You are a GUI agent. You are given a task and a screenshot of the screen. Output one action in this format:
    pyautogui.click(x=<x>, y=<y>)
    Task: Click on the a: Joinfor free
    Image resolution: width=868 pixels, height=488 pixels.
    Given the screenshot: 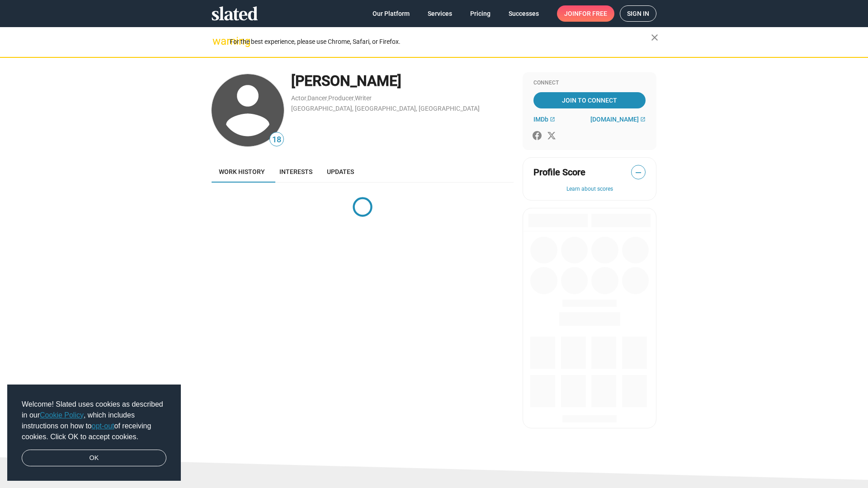 What is the action you would take?
    pyautogui.click(x=585, y=14)
    